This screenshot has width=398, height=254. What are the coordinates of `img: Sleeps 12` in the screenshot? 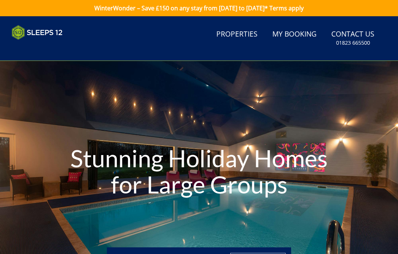 It's located at (37, 32).